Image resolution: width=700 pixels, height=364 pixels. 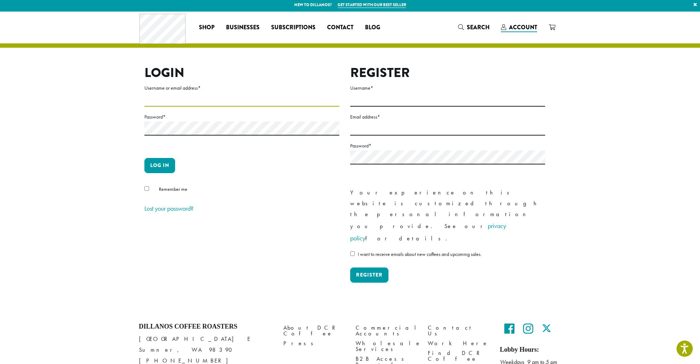 What do you see at coordinates (314, 343) in the screenshot?
I see `a: Press` at bounding box center [314, 343].